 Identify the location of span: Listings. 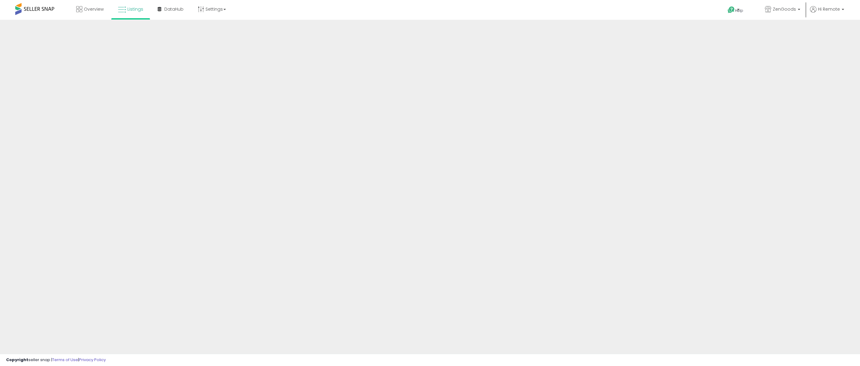
(135, 9).